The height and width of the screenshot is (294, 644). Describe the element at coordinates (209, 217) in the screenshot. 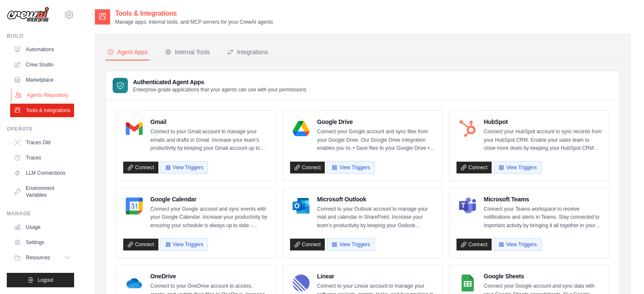

I see `p: Connect your Google account and sync events with your Google Calendar. Increase your productivity...` at that location.